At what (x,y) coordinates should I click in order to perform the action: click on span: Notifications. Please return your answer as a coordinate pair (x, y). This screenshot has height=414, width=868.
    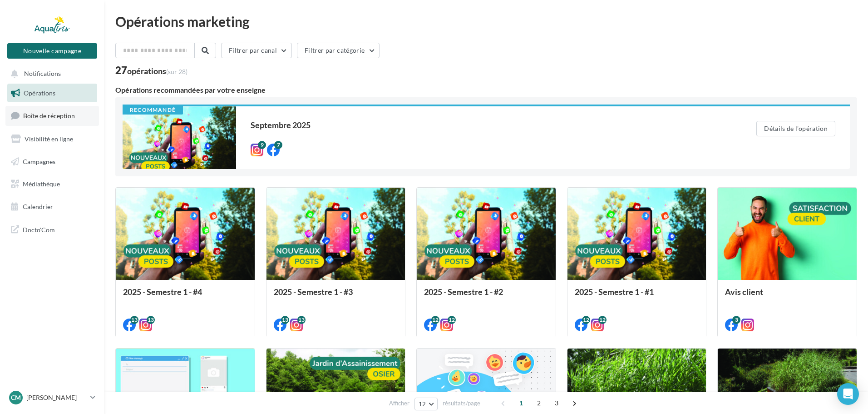
    Looking at the image, I should click on (42, 73).